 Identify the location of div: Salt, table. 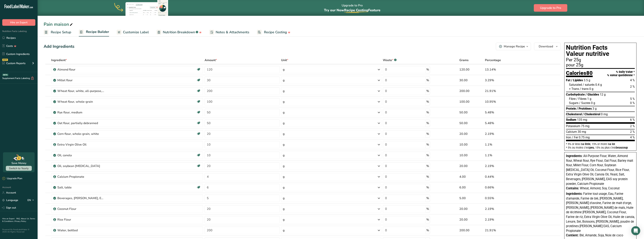
(81, 188).